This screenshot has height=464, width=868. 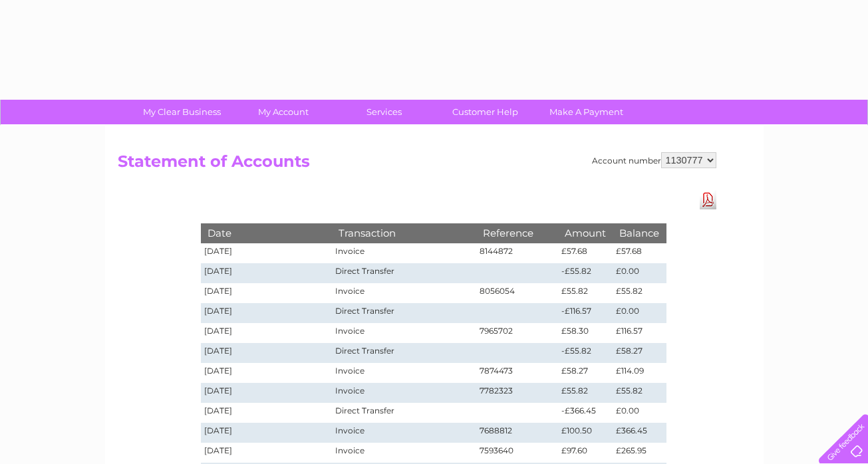 What do you see at coordinates (517, 254) in the screenshot?
I see `td: 8144872` at bounding box center [517, 254].